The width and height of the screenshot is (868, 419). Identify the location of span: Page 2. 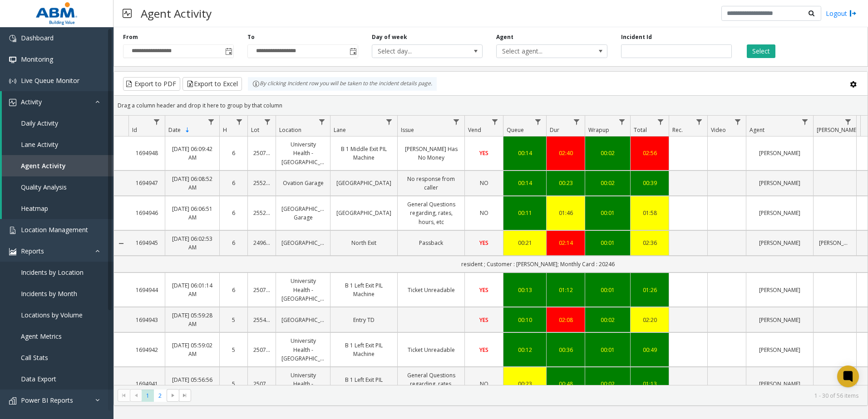
(160, 396).